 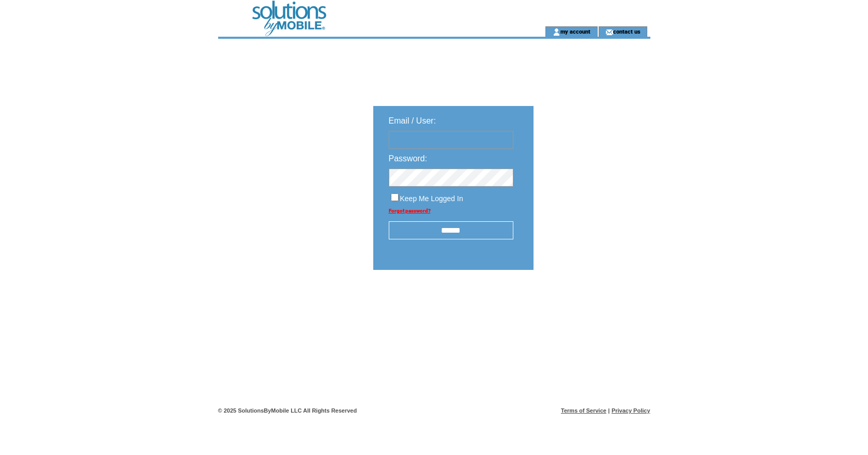 What do you see at coordinates (609, 32) in the screenshot?
I see `img: contact_us_icon.gif;jsessionid=5F2C50976E458144289F925349477701` at bounding box center [609, 32].